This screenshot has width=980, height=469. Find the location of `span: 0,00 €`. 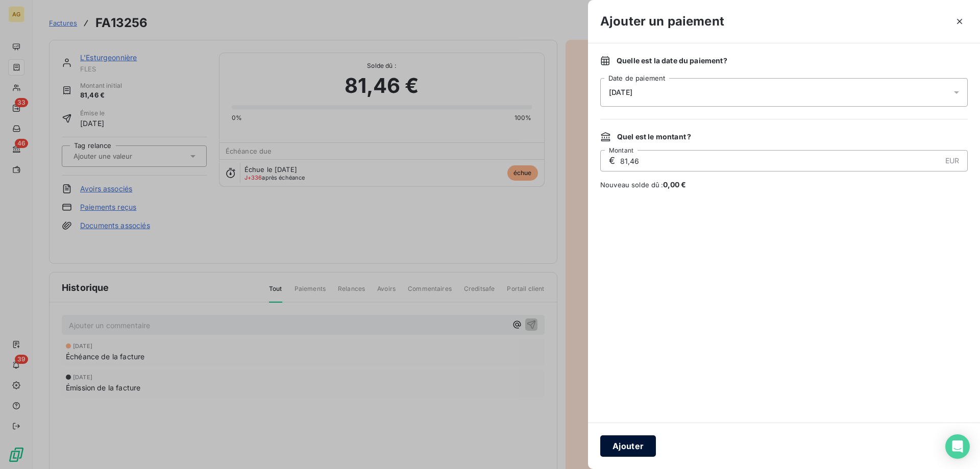

span: 0,00 € is located at coordinates (675, 184).